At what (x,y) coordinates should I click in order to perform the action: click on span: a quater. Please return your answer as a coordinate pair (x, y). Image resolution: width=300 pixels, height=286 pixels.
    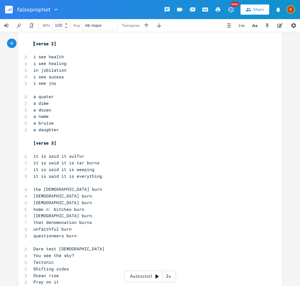
    Looking at the image, I should click on (44, 96).